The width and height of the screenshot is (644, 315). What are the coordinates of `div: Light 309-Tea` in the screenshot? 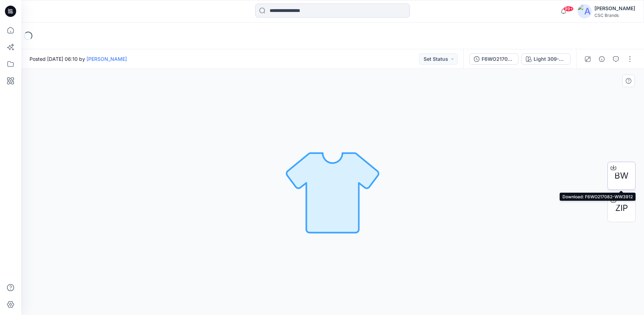 It's located at (550, 59).